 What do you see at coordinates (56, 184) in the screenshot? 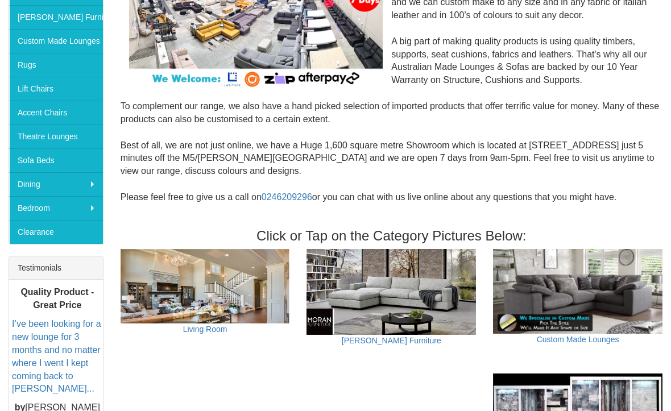
I see `a: Dining` at bounding box center [56, 184].